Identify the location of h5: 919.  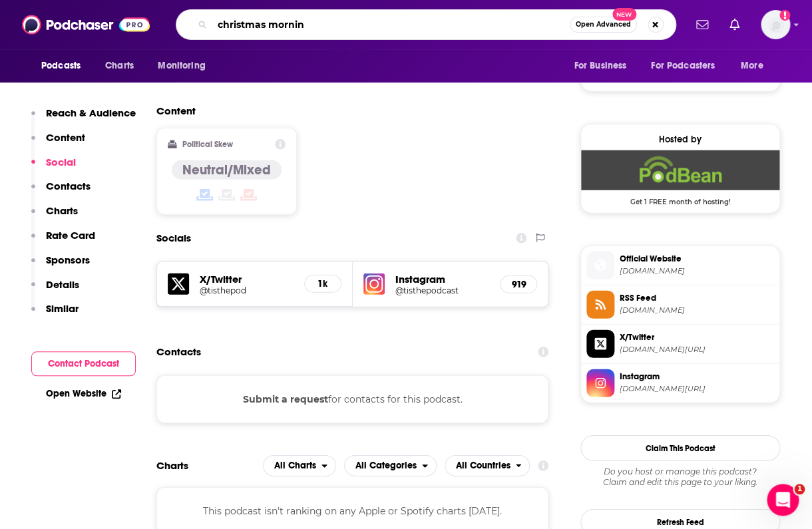
(519, 284).